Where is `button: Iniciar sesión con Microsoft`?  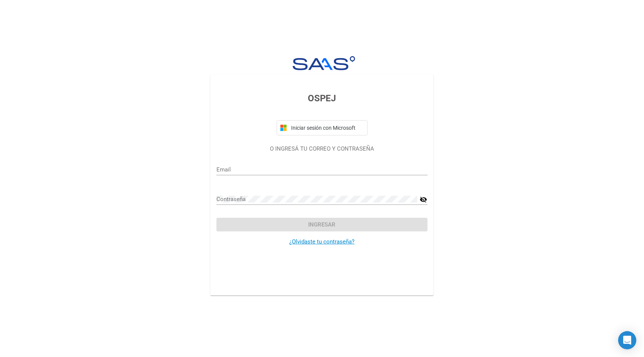
button: Iniciar sesión con Microsoft is located at coordinates (322, 127).